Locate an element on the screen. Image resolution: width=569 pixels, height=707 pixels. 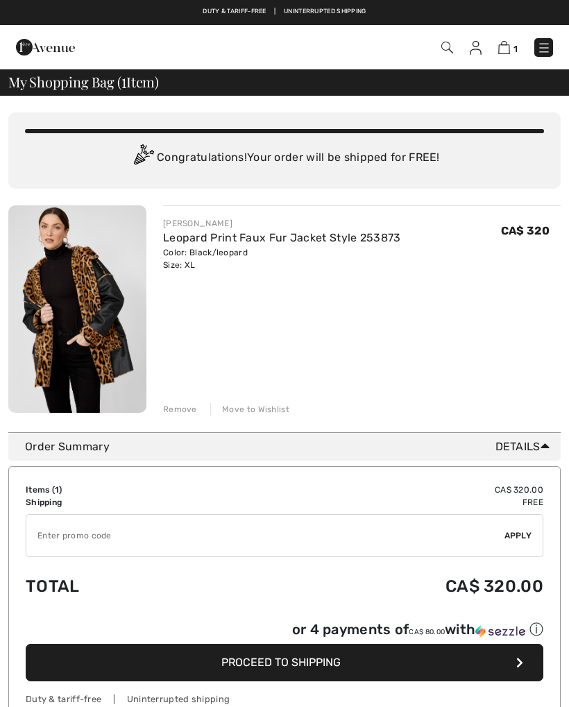
img: Congratulation2.svg is located at coordinates (143, 158).